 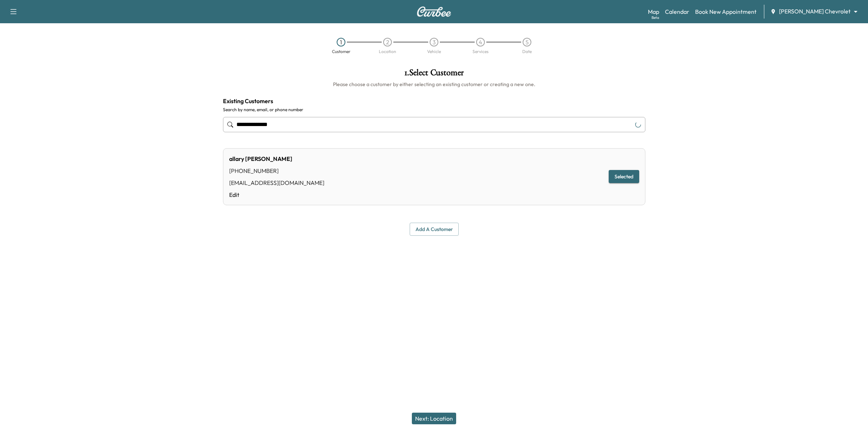 What do you see at coordinates (388, 52) in the screenshot?
I see `div: Location` at bounding box center [388, 52].